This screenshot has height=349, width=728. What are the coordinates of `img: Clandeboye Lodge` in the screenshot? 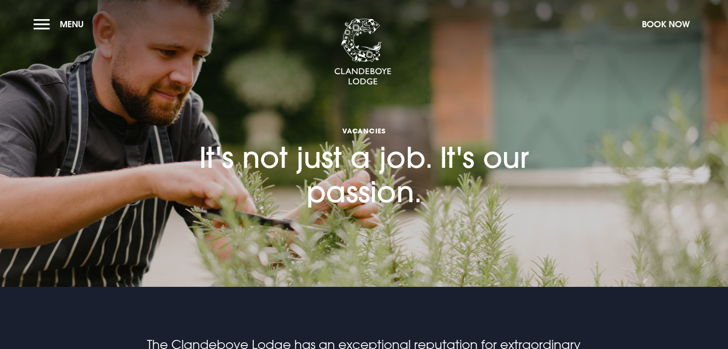 It's located at (363, 52).